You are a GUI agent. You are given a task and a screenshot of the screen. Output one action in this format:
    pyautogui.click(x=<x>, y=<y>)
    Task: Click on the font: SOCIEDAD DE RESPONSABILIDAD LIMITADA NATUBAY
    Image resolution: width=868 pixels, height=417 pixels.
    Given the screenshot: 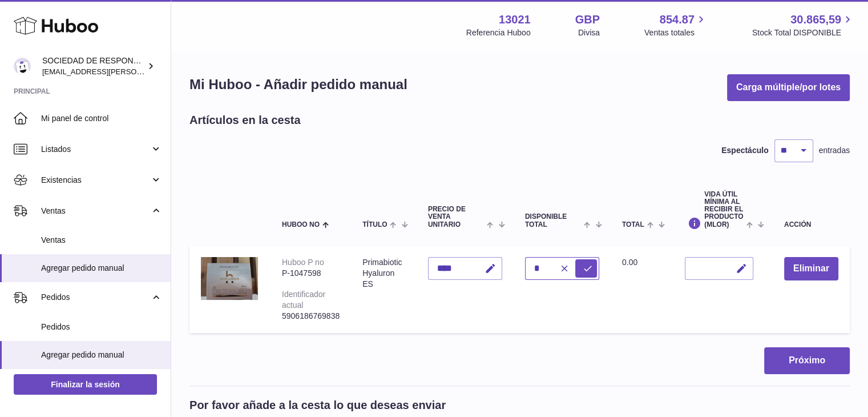 What is the action you would take?
    pyautogui.click(x=147, y=60)
    